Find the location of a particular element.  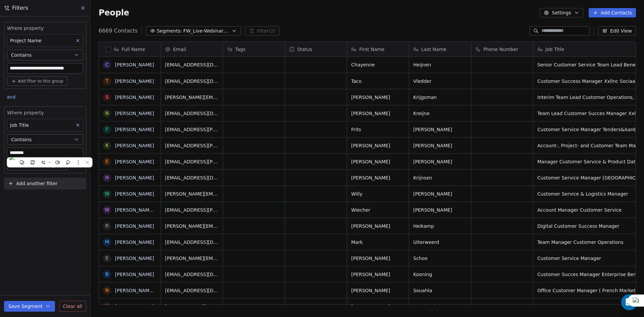

span: Frits is located at coordinates (378, 129).